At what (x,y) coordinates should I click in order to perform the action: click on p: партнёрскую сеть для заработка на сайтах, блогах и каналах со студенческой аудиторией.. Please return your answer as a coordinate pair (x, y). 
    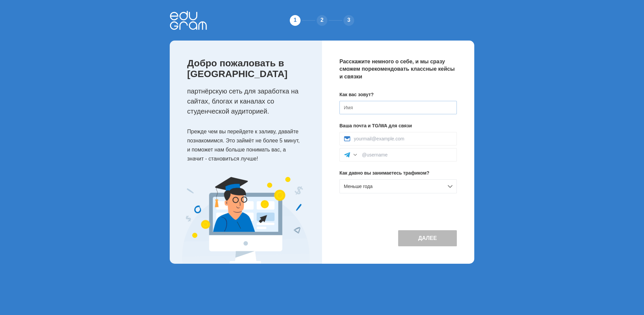
    Looking at the image, I should click on (248, 101).